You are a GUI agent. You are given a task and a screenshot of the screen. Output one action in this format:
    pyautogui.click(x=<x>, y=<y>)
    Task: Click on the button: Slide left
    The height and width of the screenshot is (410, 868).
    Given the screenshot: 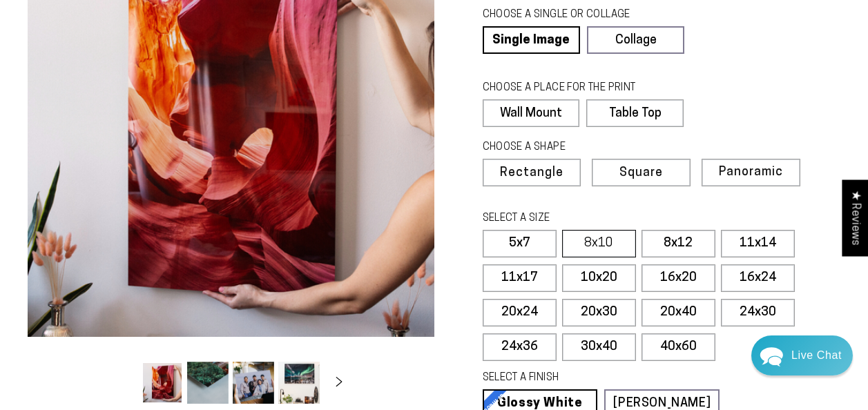 What is the action you would take?
    pyautogui.click(x=122, y=383)
    